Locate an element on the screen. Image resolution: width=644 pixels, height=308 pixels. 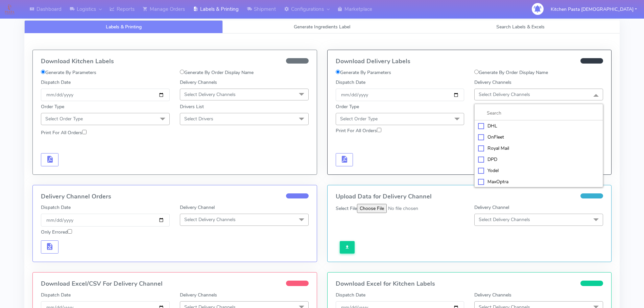
h4: Delivery Channel Orders is located at coordinates (175, 197).